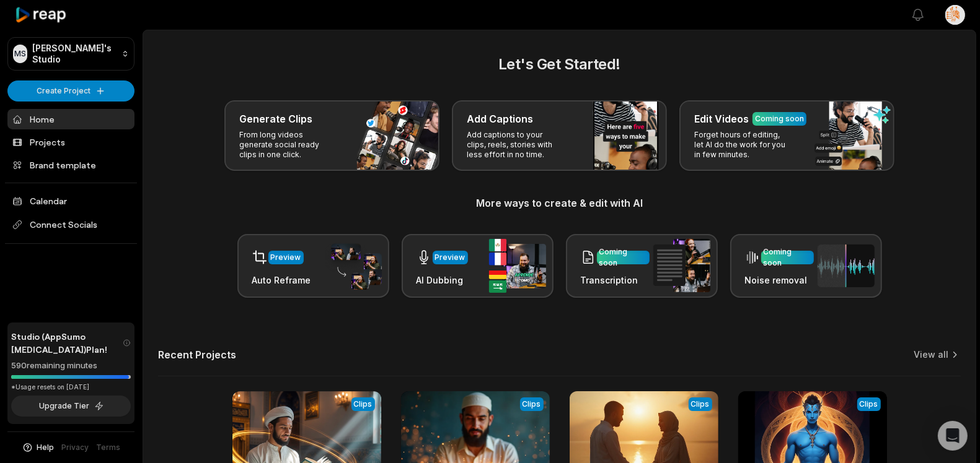 This screenshot has height=463, width=980. What do you see at coordinates (953, 436) in the screenshot?
I see `div: Open Intercom Messenger` at bounding box center [953, 436].